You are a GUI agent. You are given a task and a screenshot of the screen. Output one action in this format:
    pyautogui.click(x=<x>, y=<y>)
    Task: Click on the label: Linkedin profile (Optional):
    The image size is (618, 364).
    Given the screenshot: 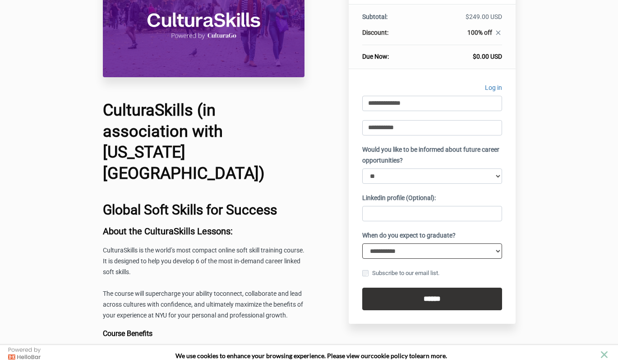 What is the action you would take?
    pyautogui.click(x=399, y=198)
    